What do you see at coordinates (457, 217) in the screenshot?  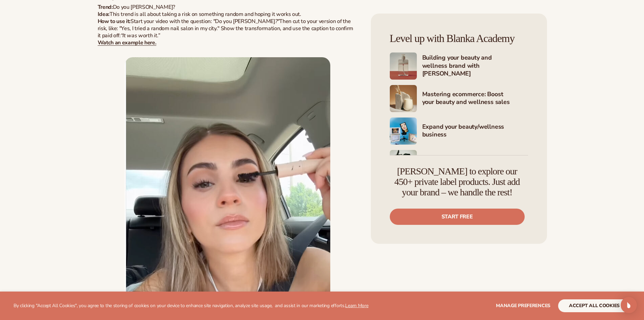 I see `a: Start free` at bounding box center [457, 217].